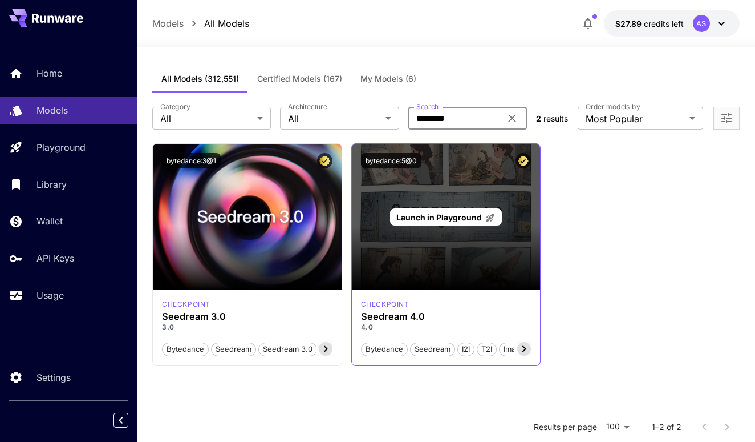 This screenshot has height=442, width=755. What do you see at coordinates (702, 23) in the screenshot?
I see `div: AS` at bounding box center [702, 23].